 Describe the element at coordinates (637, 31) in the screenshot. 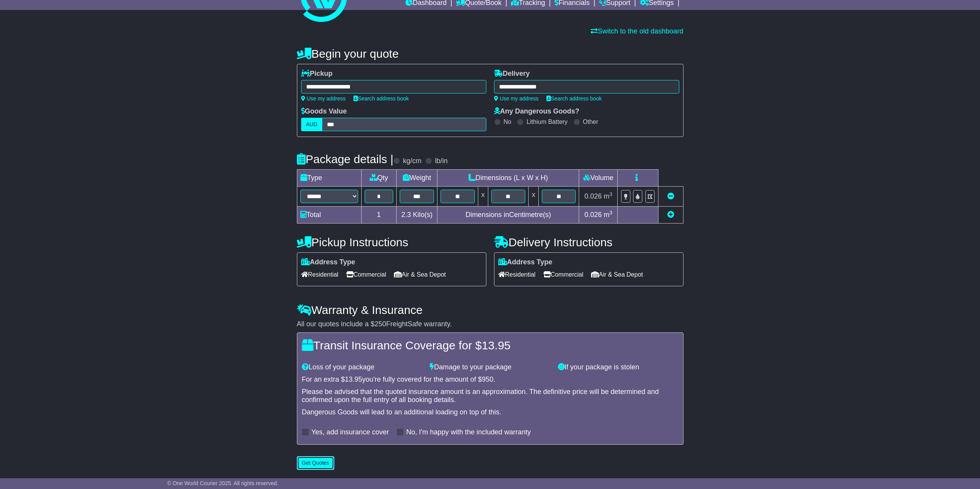

I see `a: Switch to the old dashboard` at that location.